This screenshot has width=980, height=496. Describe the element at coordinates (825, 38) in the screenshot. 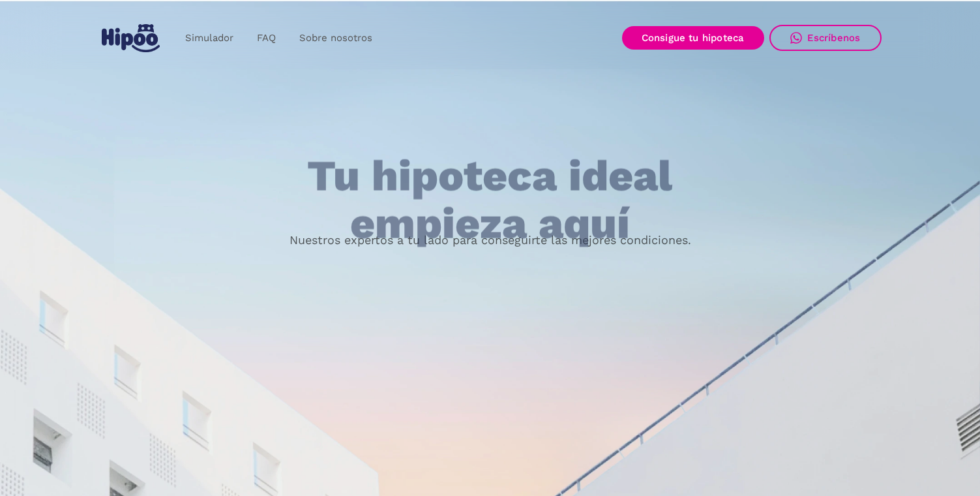

I see `a: Escríbenos` at that location.